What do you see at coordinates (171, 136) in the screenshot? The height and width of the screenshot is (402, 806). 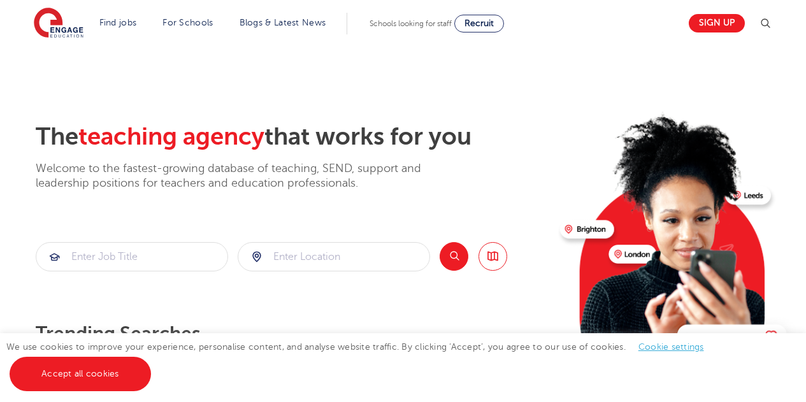 I see `span: teaching agency` at bounding box center [171, 136].